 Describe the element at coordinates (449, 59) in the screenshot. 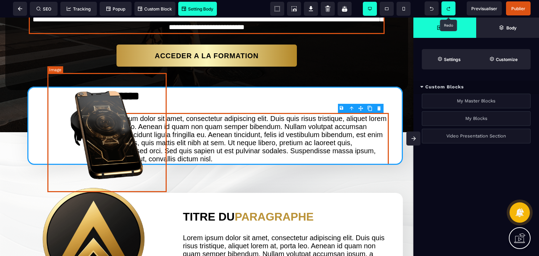

I see `span: Settings` at that location.